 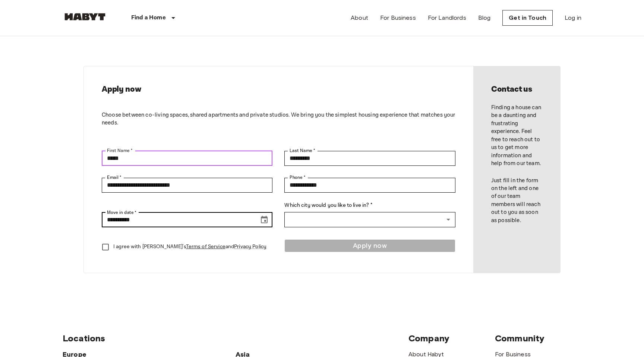 What do you see at coordinates (527, 18) in the screenshot?
I see `a: Get in Touch` at bounding box center [527, 18].